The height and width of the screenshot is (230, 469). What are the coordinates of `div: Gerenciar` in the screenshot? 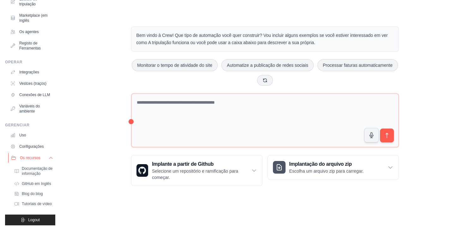 It's located at (30, 125).